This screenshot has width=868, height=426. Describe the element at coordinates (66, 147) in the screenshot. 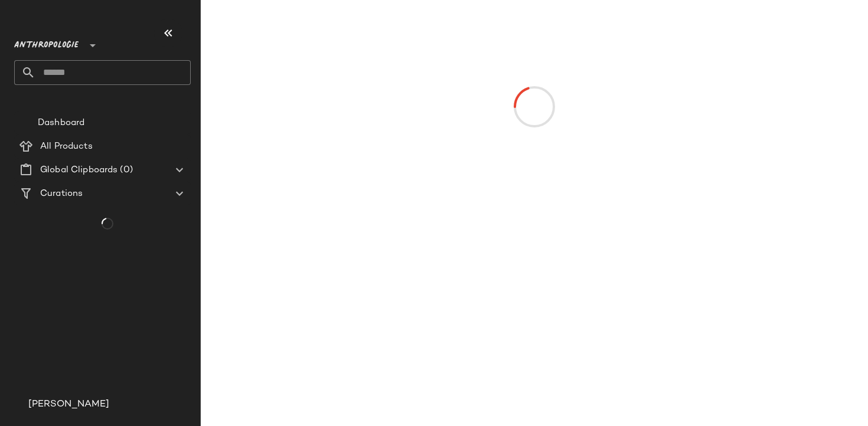

I see `span: All Products` at that location.